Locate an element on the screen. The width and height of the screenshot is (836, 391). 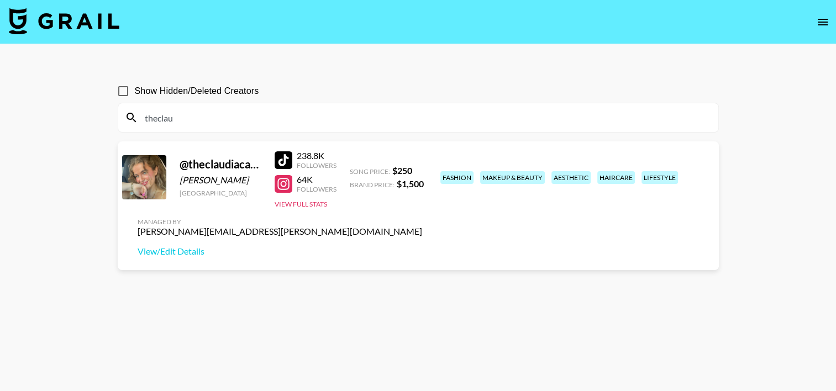
strong: $ 250 is located at coordinates (402, 170).